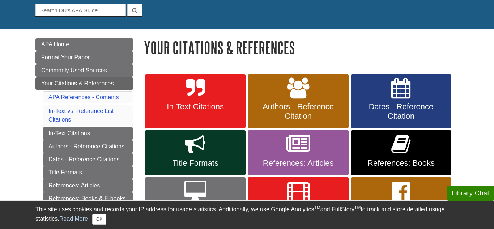 The height and width of the screenshot is (229, 494). What do you see at coordinates (401, 111) in the screenshot?
I see `span: Dates - Reference Citation` at bounding box center [401, 111].